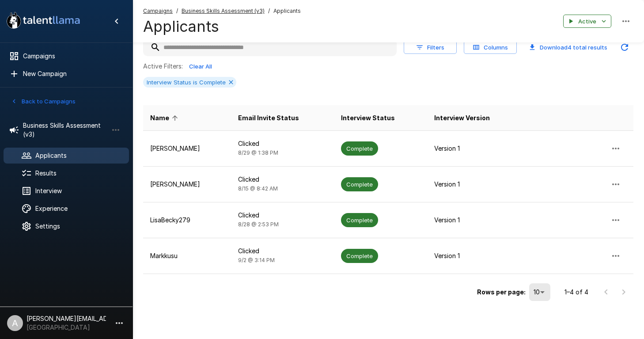  Describe the element at coordinates (165, 118) in the screenshot. I see `span: Name` at that location.